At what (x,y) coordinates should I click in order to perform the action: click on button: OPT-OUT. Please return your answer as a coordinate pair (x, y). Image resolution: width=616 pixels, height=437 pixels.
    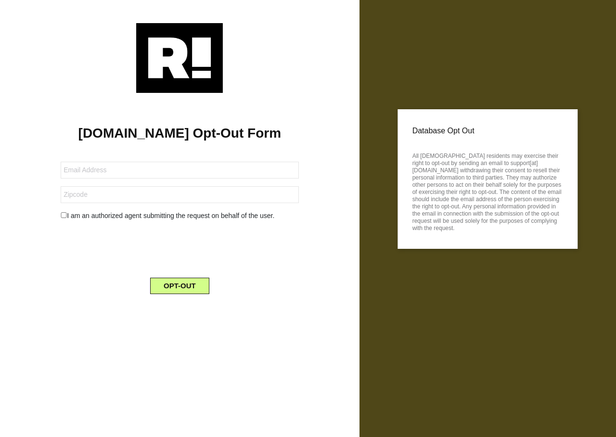
    Looking at the image, I should click on (180, 286).